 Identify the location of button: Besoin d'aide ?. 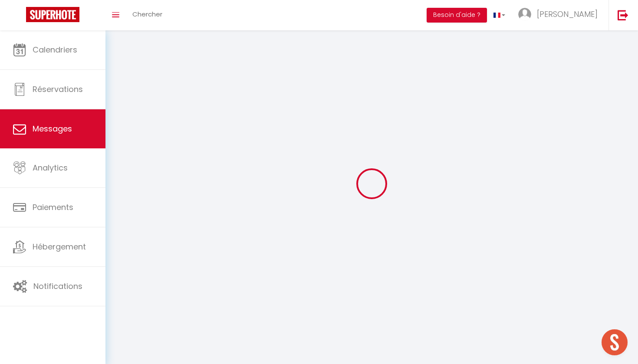
(457, 15).